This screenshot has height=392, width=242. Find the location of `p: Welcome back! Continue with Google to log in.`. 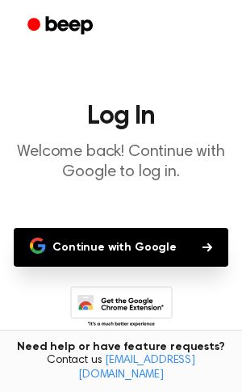

p: Welcome back! Continue with Google to log in. is located at coordinates (121, 162).